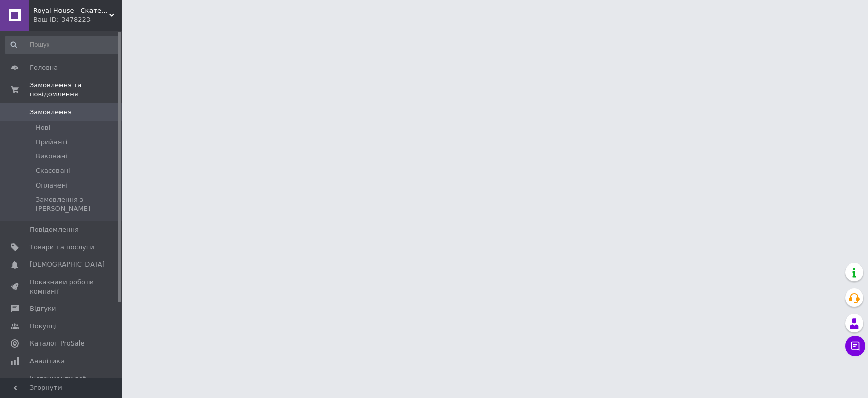 This screenshot has width=868, height=398. What do you see at coordinates (51, 142) in the screenshot?
I see `span: Прийняті` at bounding box center [51, 142].